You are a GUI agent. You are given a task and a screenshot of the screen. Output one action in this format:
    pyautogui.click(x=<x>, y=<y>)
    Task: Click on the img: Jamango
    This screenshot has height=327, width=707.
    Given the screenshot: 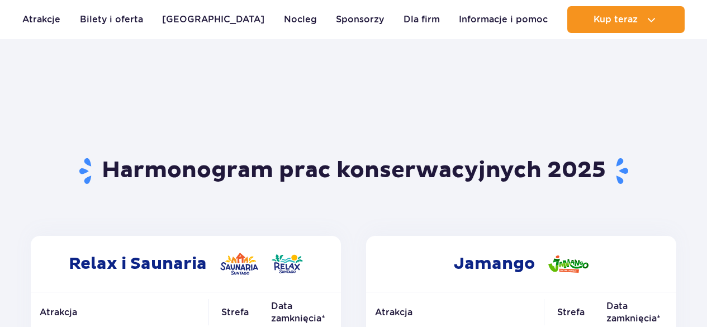 What is the action you would take?
    pyautogui.click(x=568, y=264)
    